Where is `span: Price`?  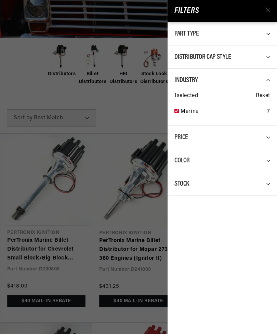 span: Price is located at coordinates (181, 137).